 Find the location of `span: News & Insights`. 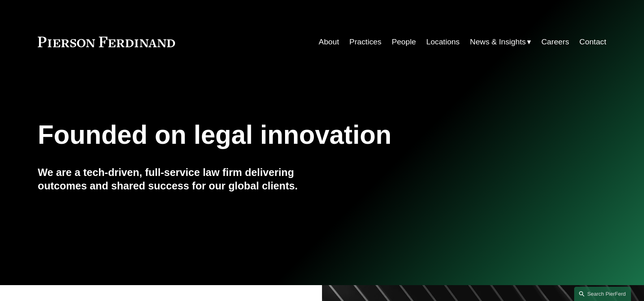

span: News & Insights is located at coordinates (498, 42).